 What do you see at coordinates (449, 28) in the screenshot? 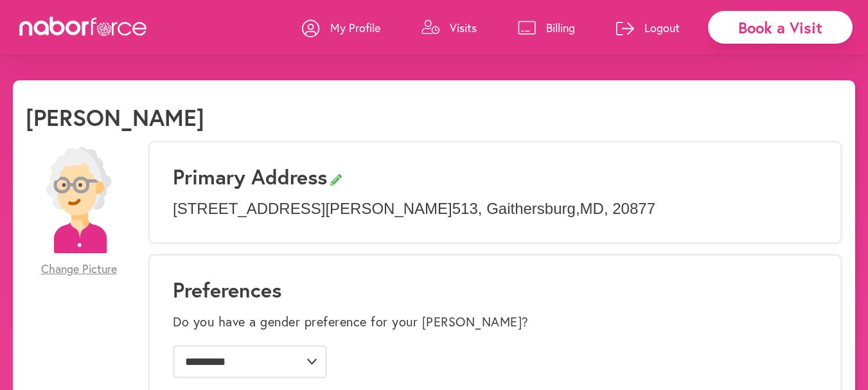
I see `a: Visits` at bounding box center [449, 28].